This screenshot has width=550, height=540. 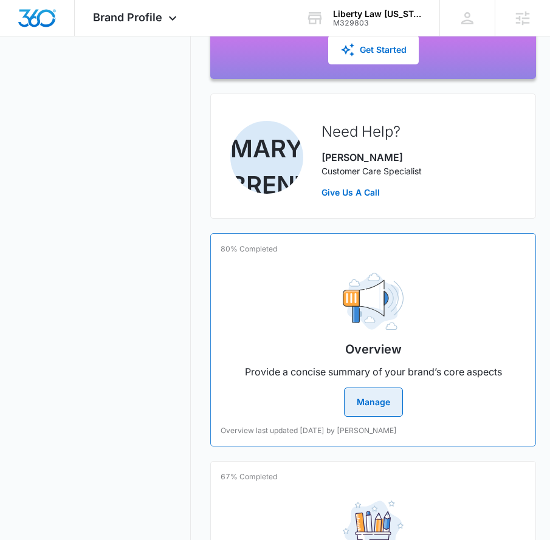 What do you see at coordinates (373, 372) in the screenshot?
I see `p: Provide a concise summary of your brand’s core aspects` at bounding box center [373, 372].